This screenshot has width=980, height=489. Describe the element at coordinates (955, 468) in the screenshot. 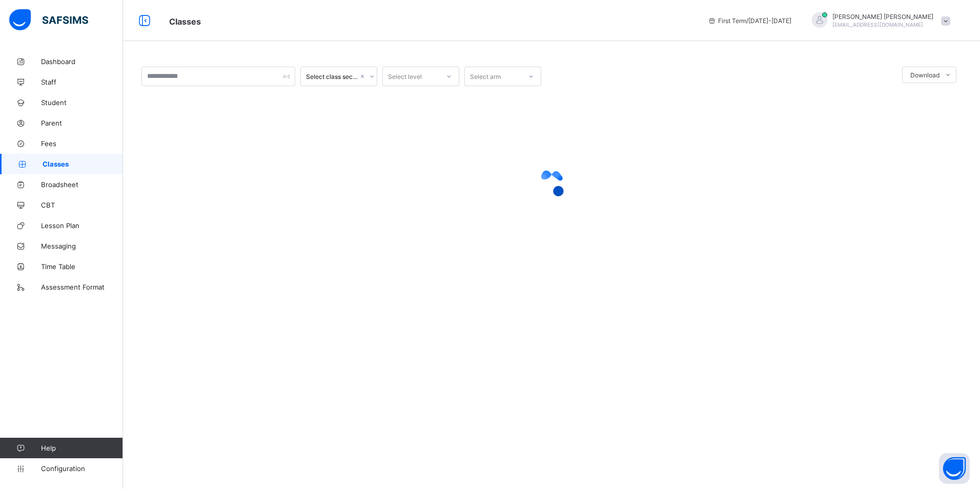

I see `button: Open asap` at that location.